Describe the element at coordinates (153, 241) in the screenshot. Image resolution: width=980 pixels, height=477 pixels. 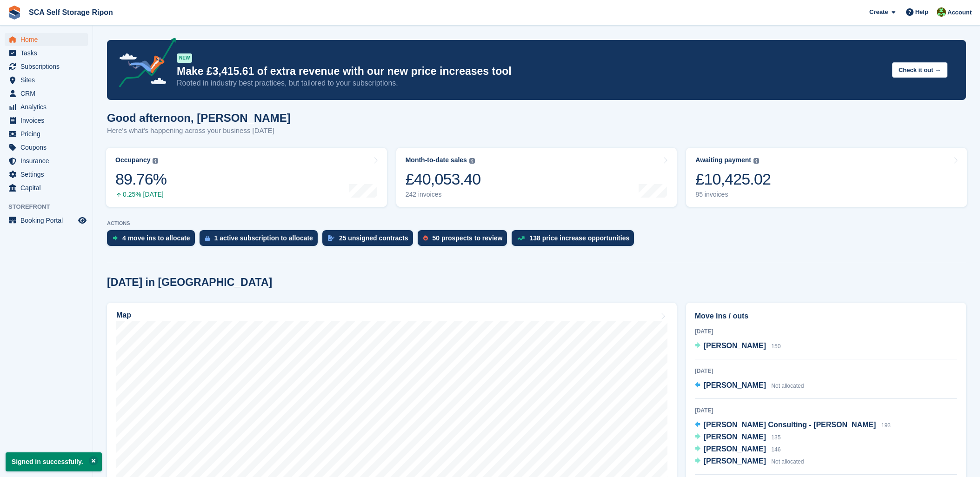
I see `a: 4 move ins to allocate` at that location.